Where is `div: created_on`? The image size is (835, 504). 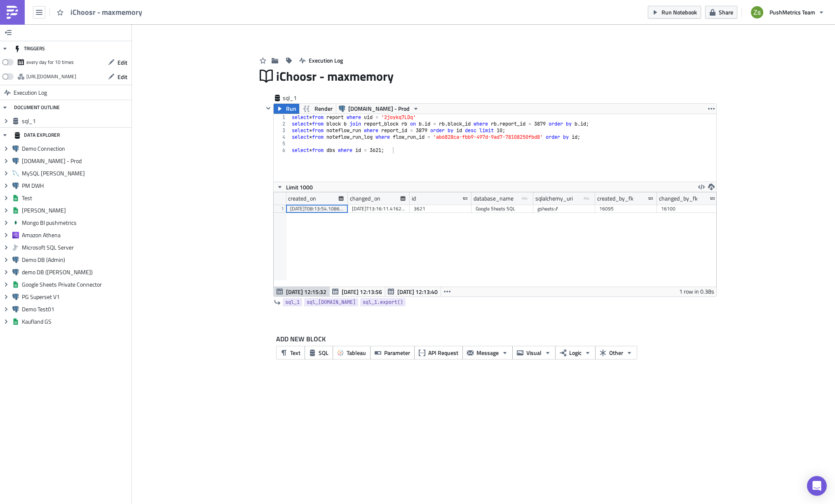
div: created_on is located at coordinates (302, 199).